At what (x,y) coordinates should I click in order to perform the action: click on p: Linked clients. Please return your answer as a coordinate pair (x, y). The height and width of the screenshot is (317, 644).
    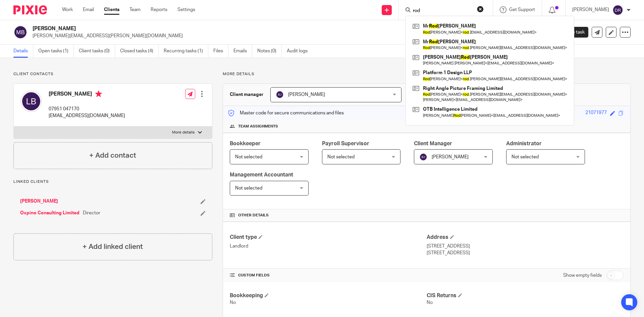
    Looking at the image, I should click on (113, 182).